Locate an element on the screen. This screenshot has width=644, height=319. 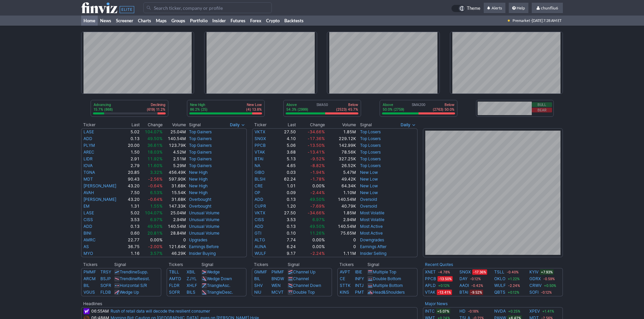
td: 0.13 is located at coordinates (132, 139).